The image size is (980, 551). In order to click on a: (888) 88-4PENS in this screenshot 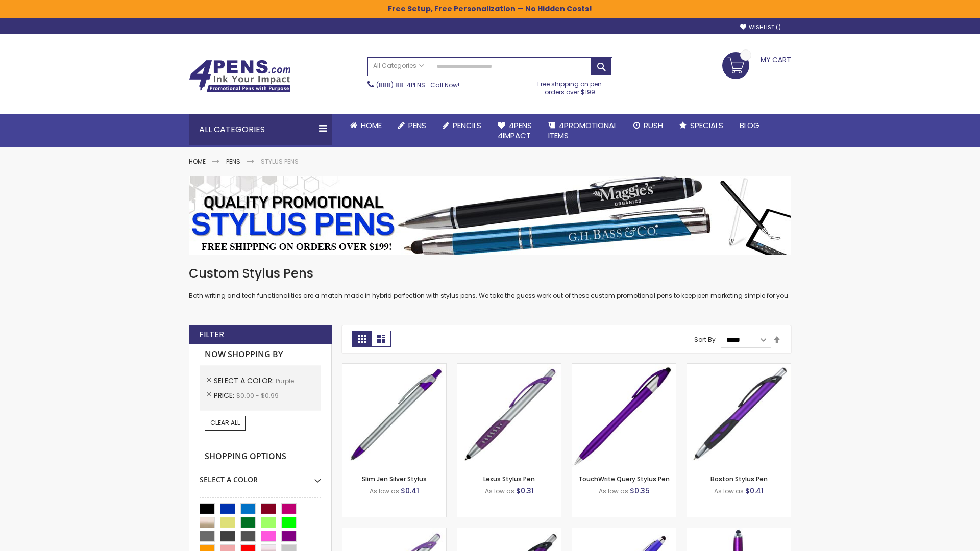, I will do `click(400, 85)`.